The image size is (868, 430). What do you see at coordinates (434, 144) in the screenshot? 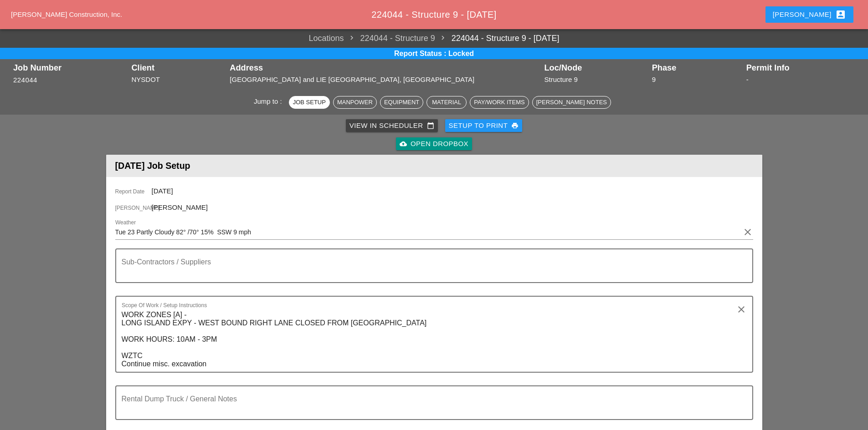
I see `a: Open Dropbox` at bounding box center [434, 144].